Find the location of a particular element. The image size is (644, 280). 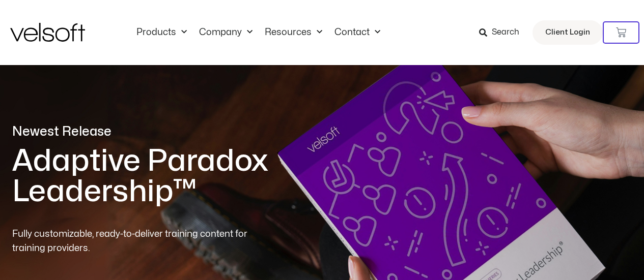

a: Search is located at coordinates (503, 33).